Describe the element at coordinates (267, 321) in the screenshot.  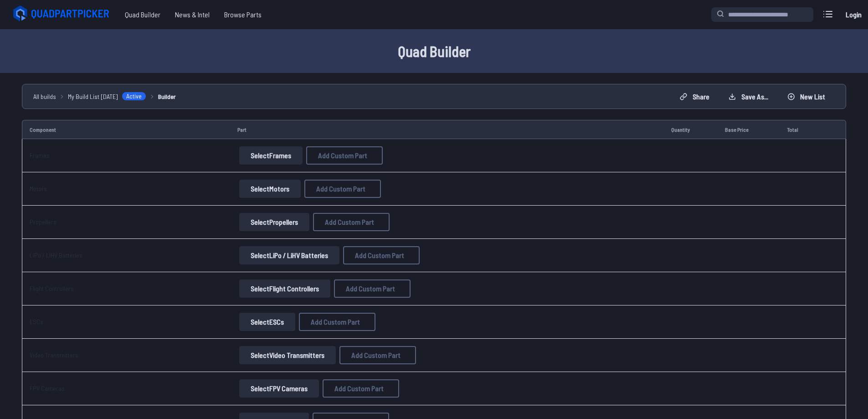
I see `button: SelectESCs` at that location.